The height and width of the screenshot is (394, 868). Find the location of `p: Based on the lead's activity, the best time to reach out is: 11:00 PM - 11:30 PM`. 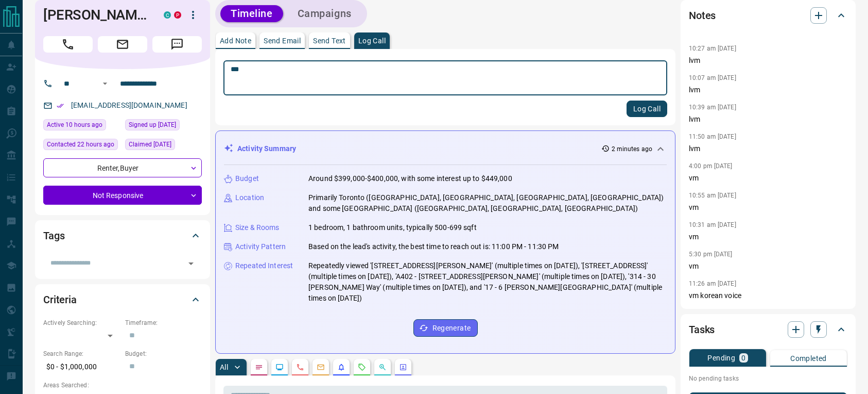

p: Based on the lead's activity, the best time to reach out is: 11:00 PM - 11:30 PM is located at coordinates (433, 246).